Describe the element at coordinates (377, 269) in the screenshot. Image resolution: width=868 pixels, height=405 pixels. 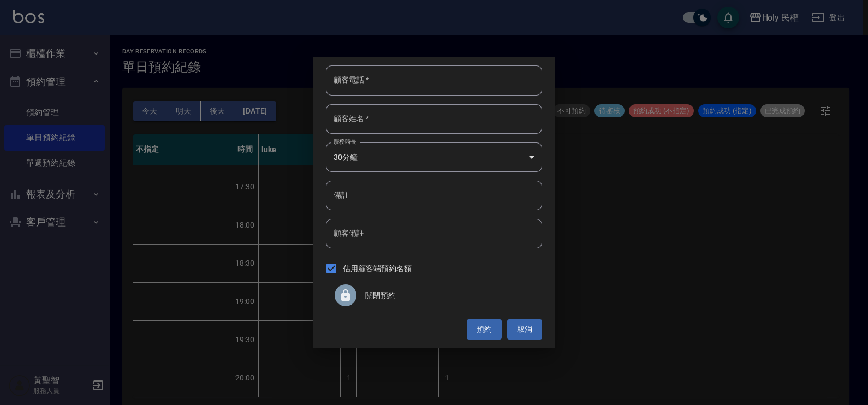
I see `span: 佔用顧客端預約名額` at that location.